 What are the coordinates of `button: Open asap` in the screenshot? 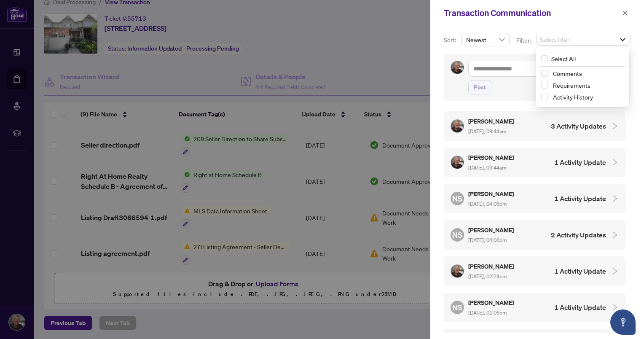 It's located at (623, 322).